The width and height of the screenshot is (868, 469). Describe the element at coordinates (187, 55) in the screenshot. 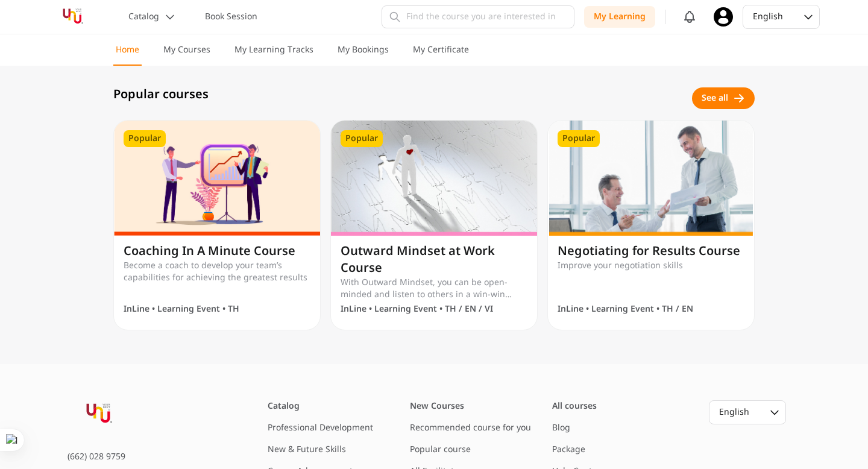

I see `button: My Courses` at that location.